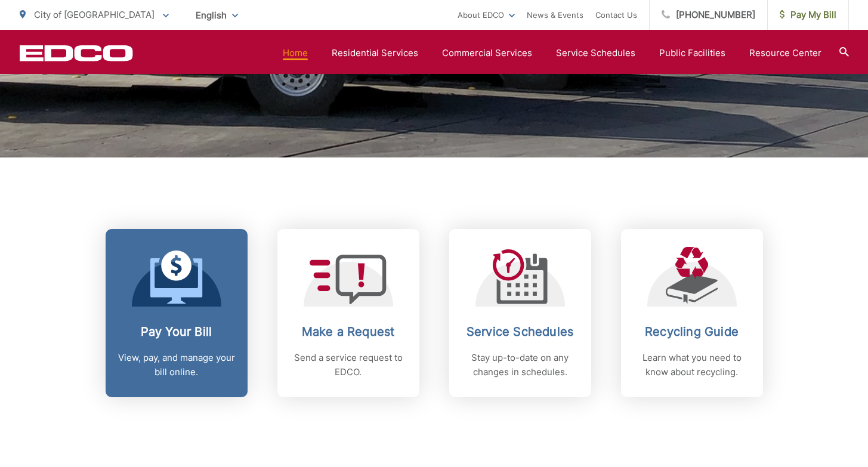 This screenshot has height=467, width=868. What do you see at coordinates (486, 15) in the screenshot?
I see `a: About EDCO` at bounding box center [486, 15].